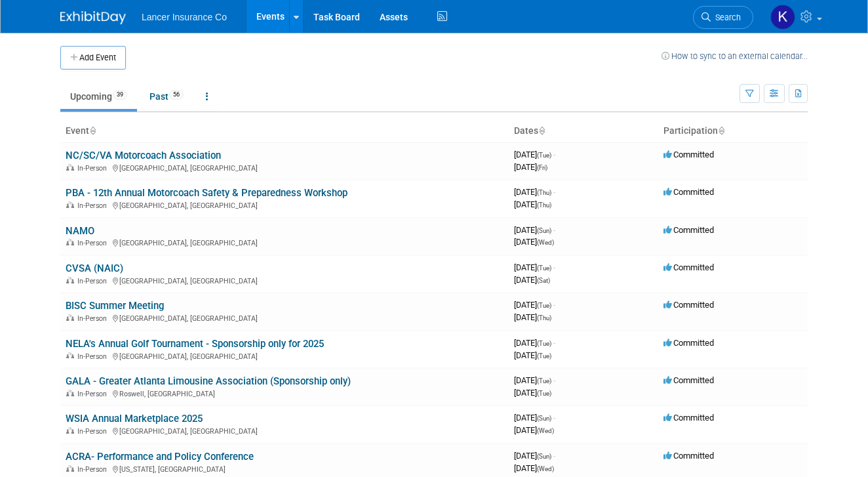  I want to click on span: Lancer Insurance Co, so click(185, 17).